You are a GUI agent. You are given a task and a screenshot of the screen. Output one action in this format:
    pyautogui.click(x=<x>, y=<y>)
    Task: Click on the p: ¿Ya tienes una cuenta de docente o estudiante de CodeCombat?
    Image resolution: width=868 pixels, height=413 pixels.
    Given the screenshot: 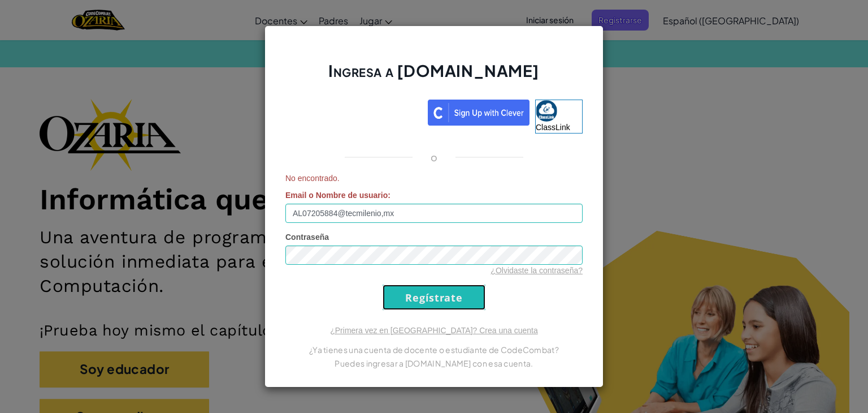 What is the action you would take?
    pyautogui.click(x=434, y=349)
    